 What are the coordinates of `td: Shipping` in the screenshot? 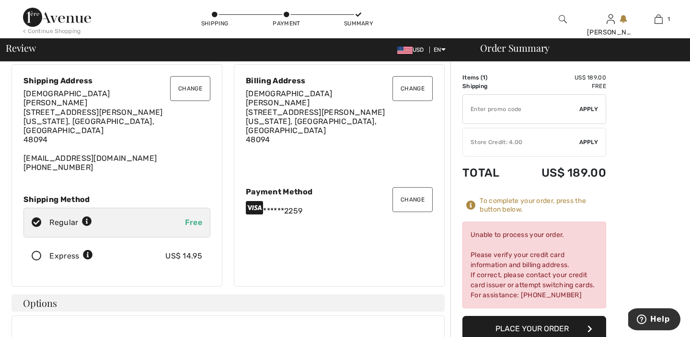 It's located at (488, 86).